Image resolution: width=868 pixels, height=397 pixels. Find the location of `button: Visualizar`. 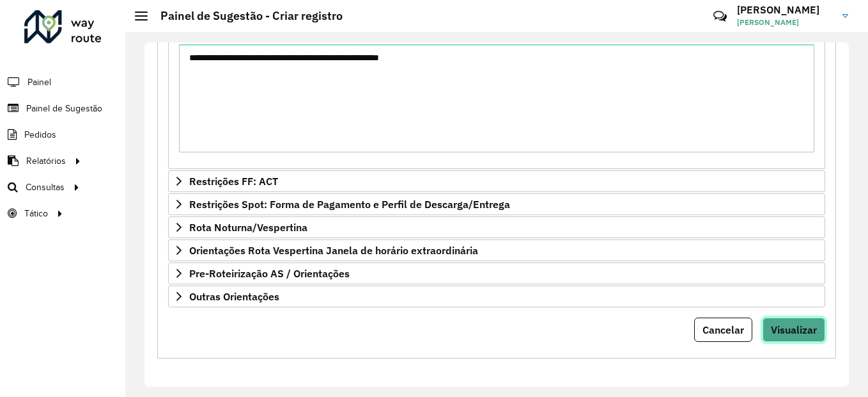

button: Visualizar is located at coordinates (794, 330).